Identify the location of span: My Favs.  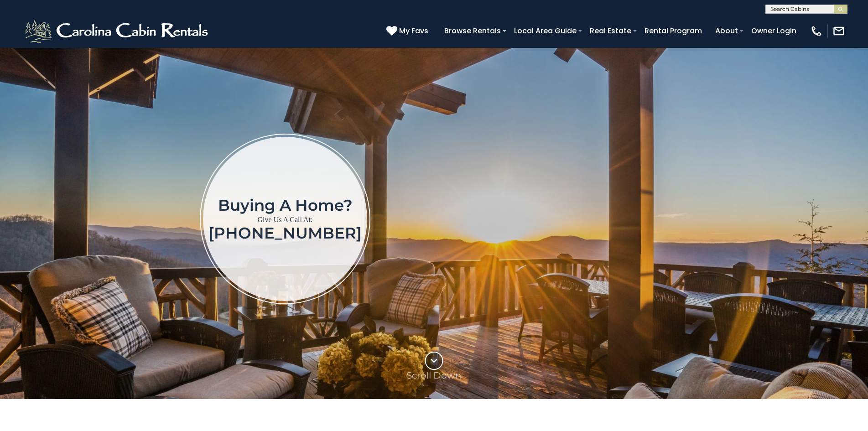
(414, 30).